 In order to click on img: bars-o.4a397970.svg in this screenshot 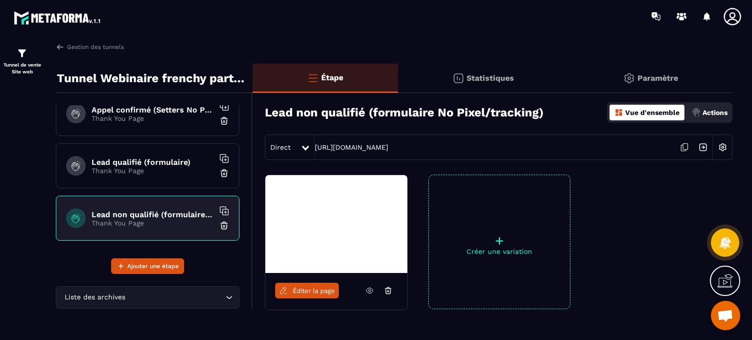, I will do `click(313, 78)`.